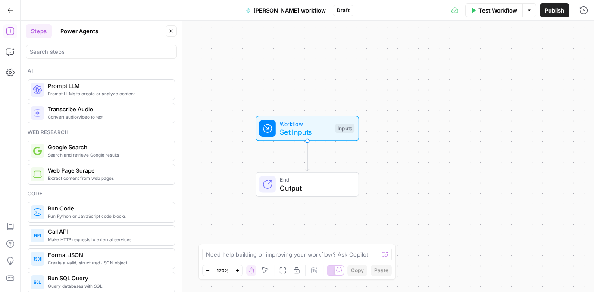 This screenshot has width=594, height=292. What do you see at coordinates (79, 31) in the screenshot?
I see `button: Power Agents` at bounding box center [79, 31].